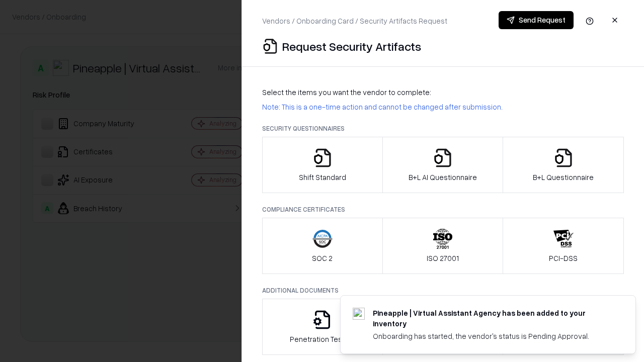  What do you see at coordinates (536, 20) in the screenshot?
I see `button: Send Request` at bounding box center [536, 20].